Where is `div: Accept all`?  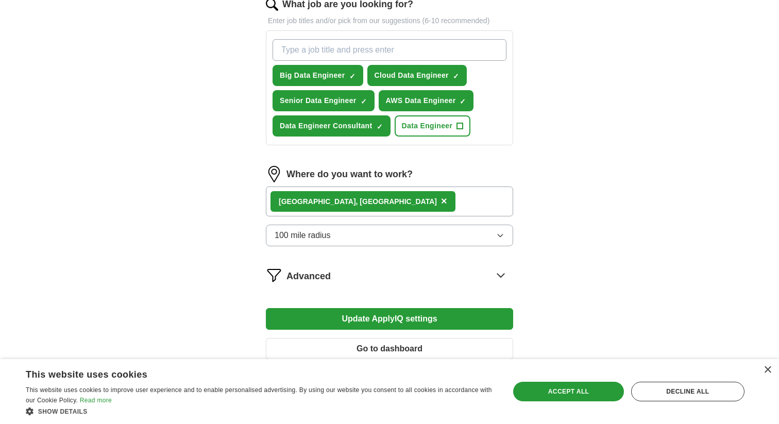 div: Accept all is located at coordinates (568, 391).